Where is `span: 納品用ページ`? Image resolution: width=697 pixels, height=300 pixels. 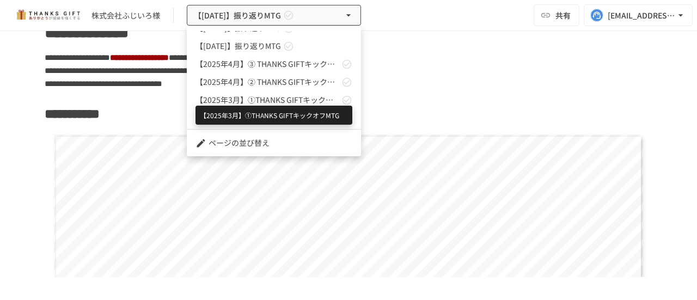
span: 納品用ページ is located at coordinates (218, 118).